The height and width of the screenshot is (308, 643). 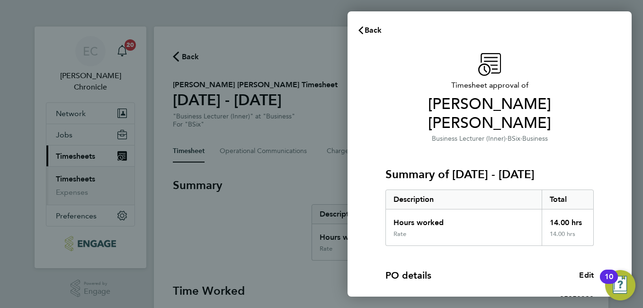 What do you see at coordinates (408, 275) in the screenshot?
I see `h4: PO details` at bounding box center [408, 275].